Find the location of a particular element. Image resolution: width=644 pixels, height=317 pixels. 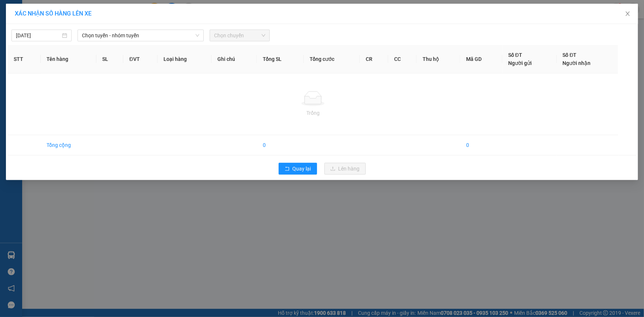

td: Tổng cộng is located at coordinates (68, 145).